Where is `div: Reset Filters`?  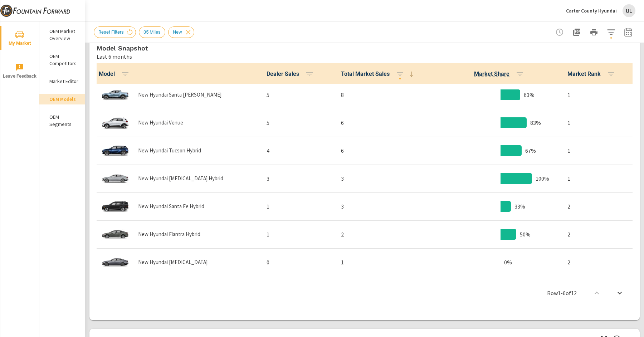
div: Reset Filters is located at coordinates (115, 32).